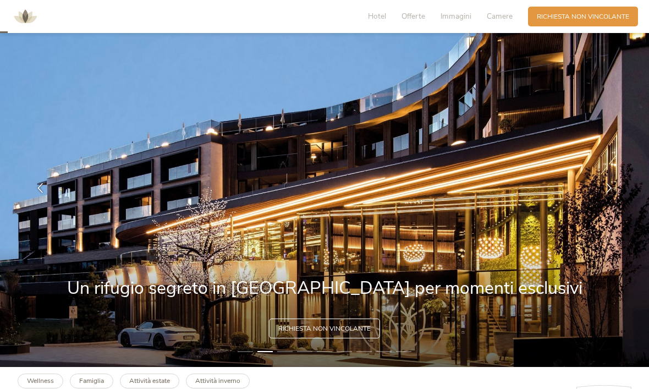 This screenshot has height=389, width=649. I want to click on b: Attività inverno, so click(218, 380).